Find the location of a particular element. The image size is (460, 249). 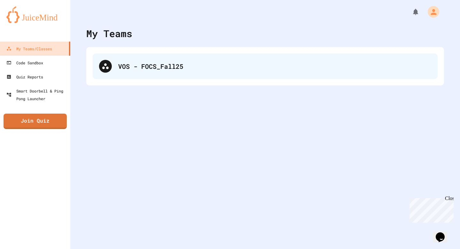

div: Code Sandbox is located at coordinates (25, 63).